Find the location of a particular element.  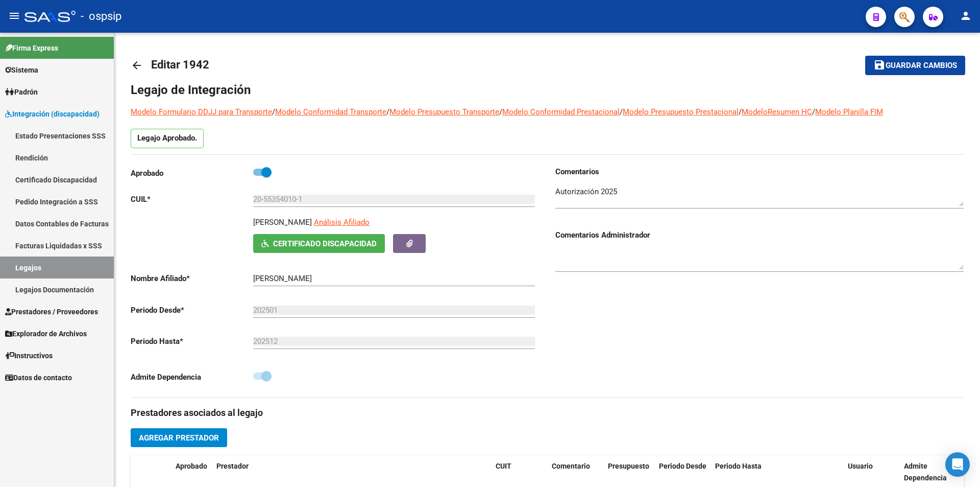

span: Padrón is located at coordinates (22, 92).